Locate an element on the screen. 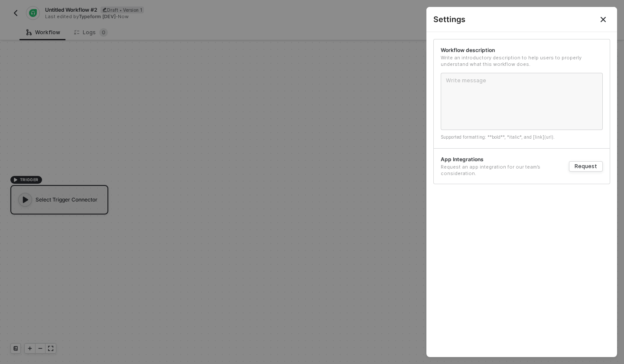  div: Request is located at coordinates (586, 166).